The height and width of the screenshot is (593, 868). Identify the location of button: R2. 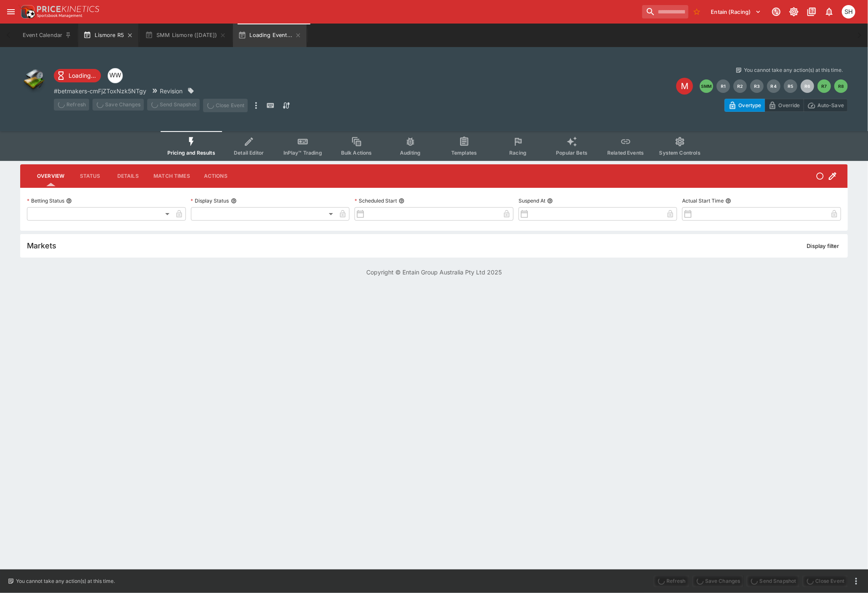
(740, 86).